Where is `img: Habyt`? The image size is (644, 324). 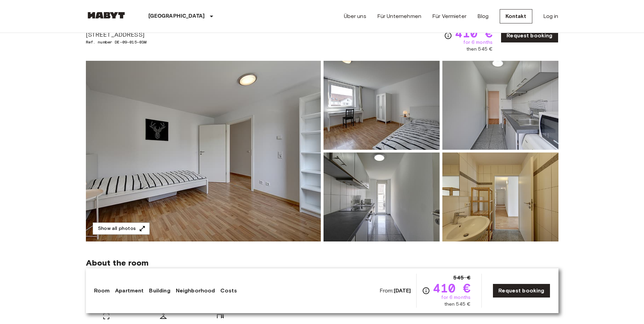
img: Habyt is located at coordinates (106, 15).